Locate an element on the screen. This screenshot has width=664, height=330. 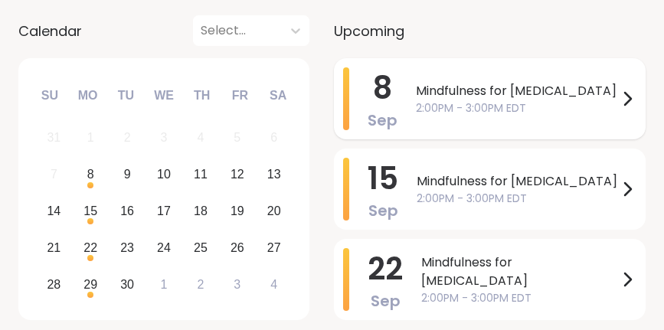
div: Not available Monday, September 1st, 2025 is located at coordinates (90, 138).